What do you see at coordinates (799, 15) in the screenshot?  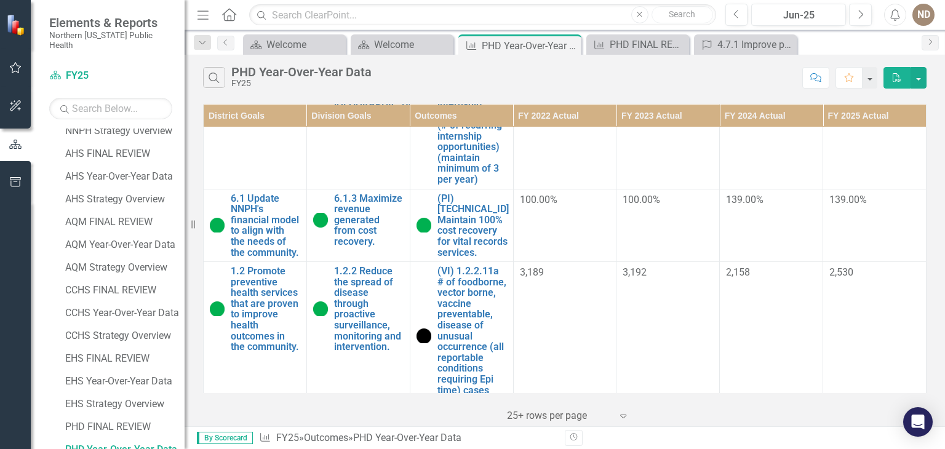 I see `div: Jun-25` at bounding box center [799, 15].